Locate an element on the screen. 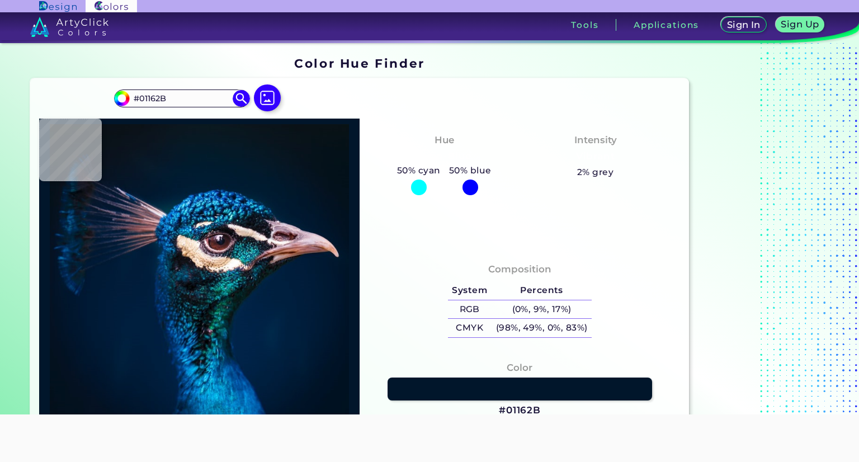  h5: (0%, 9%, 17%) is located at coordinates (542, 309).